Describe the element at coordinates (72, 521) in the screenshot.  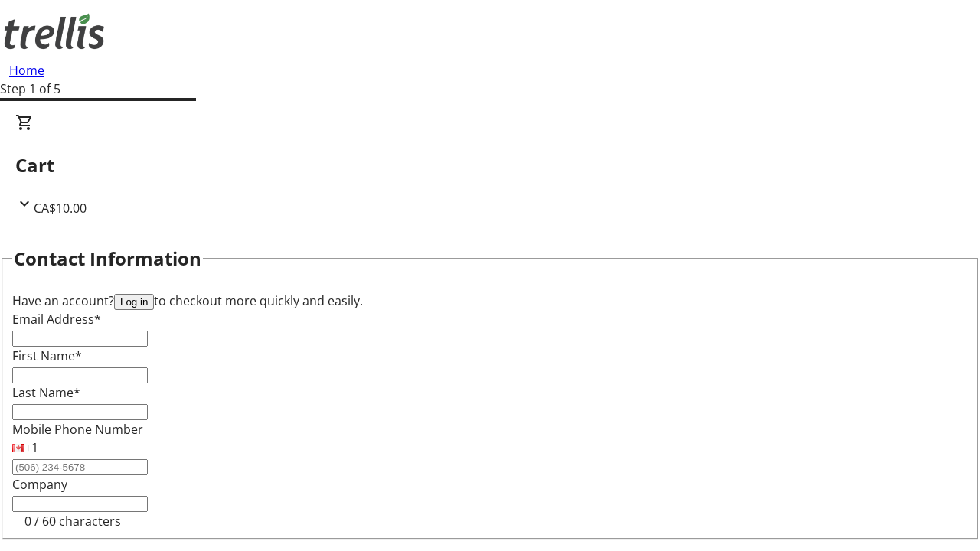
I see `tr-character-limit: 0 / 60 characters` at that location.